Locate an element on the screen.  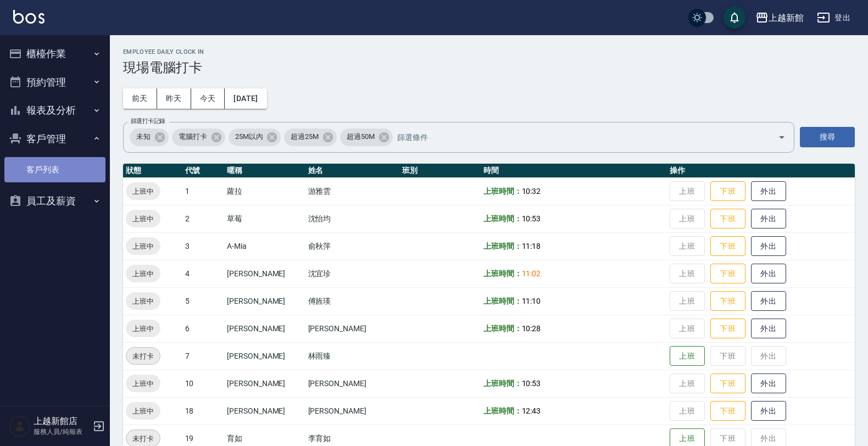
td: 沈怡均 is located at coordinates (352, 218).